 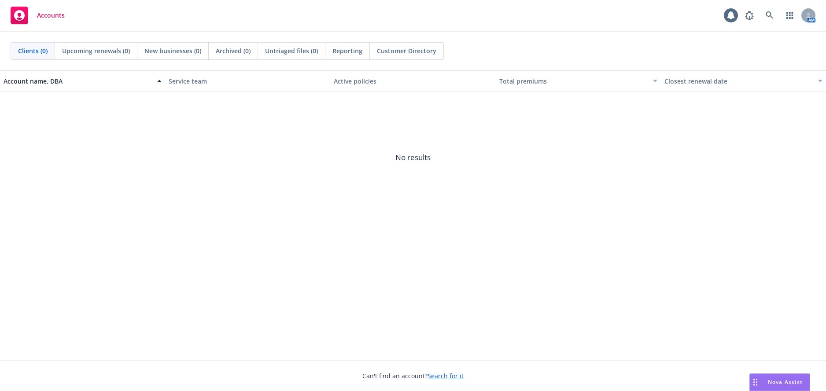 What do you see at coordinates (413, 81) in the screenshot?
I see `button: Active policies` at bounding box center [413, 81].